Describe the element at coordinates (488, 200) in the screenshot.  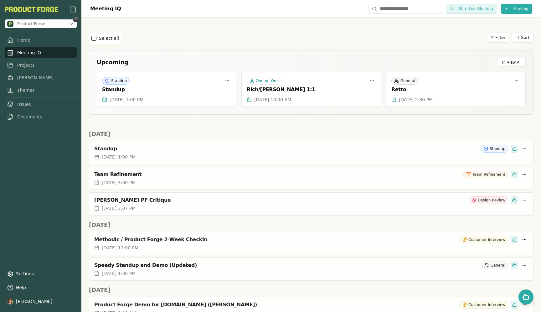
I see `div: Design Review` at that location.